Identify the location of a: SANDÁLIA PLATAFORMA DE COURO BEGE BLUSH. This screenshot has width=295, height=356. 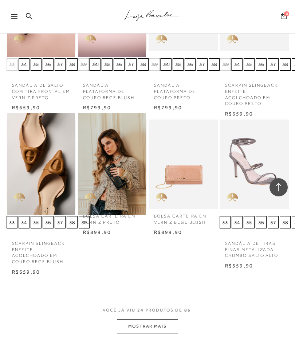
(112, 89).